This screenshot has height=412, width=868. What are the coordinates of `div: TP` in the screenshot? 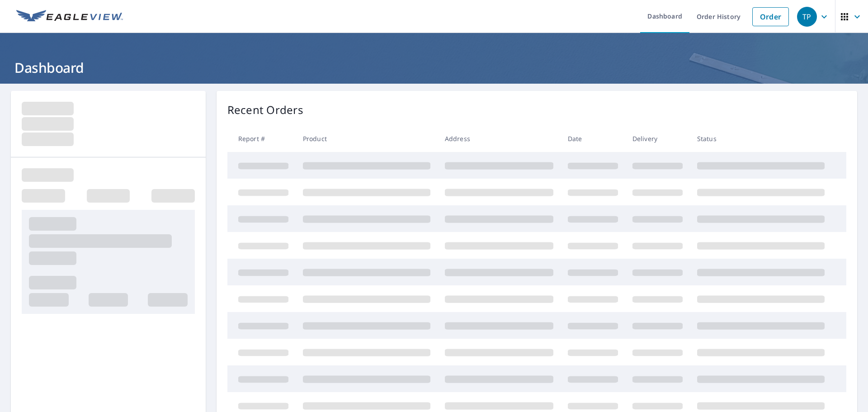 It's located at (807, 17).